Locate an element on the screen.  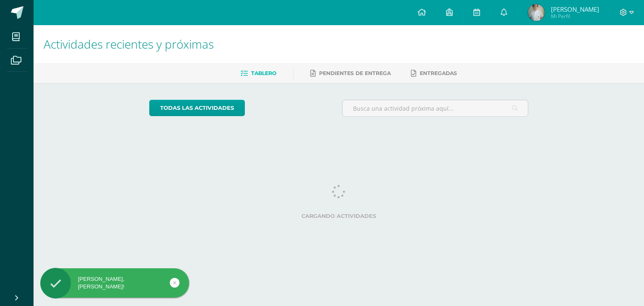
label: Cargando actividades is located at coordinates (339, 216).